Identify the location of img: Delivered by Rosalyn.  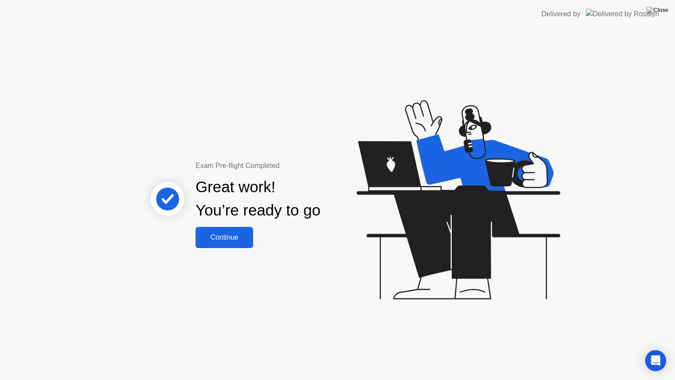
(622, 14).